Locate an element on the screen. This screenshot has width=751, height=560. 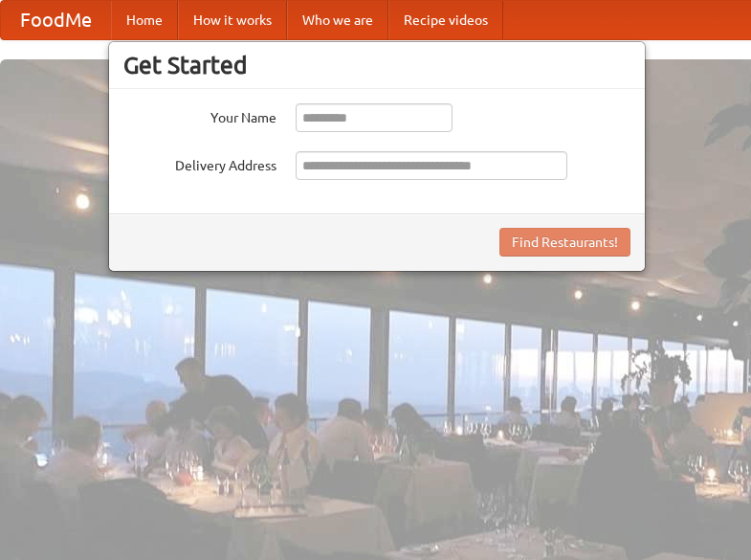
a: Recipe videos is located at coordinates (446, 21).